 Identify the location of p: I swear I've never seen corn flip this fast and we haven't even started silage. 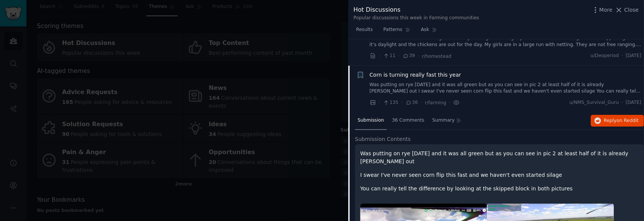
(500, 175).